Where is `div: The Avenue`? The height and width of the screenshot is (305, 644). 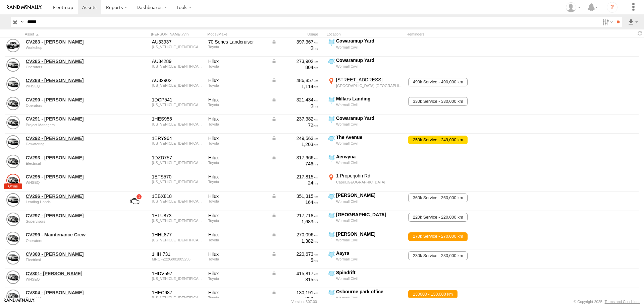 div: The Avenue is located at coordinates (369, 137).